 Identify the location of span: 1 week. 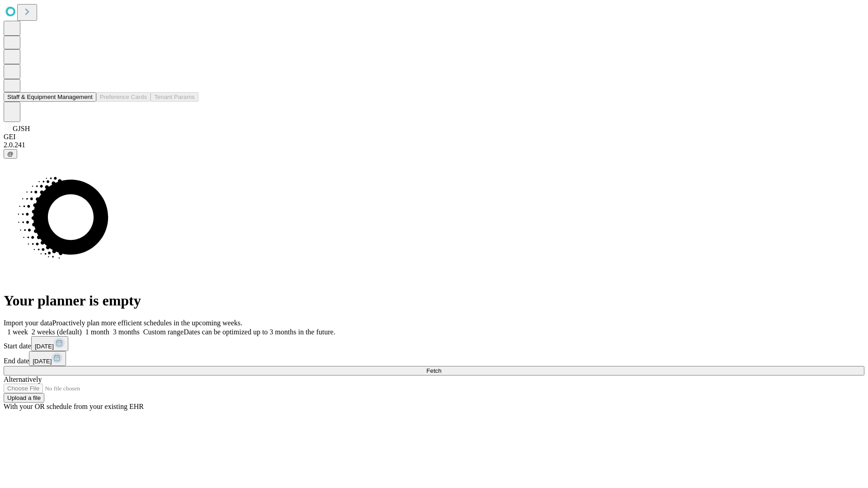
(18, 332).